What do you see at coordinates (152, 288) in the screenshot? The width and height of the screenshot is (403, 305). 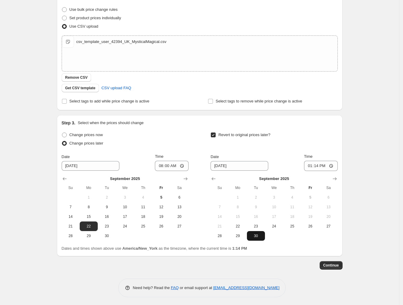 I see `span: Need help? Read the` at bounding box center [152, 288].